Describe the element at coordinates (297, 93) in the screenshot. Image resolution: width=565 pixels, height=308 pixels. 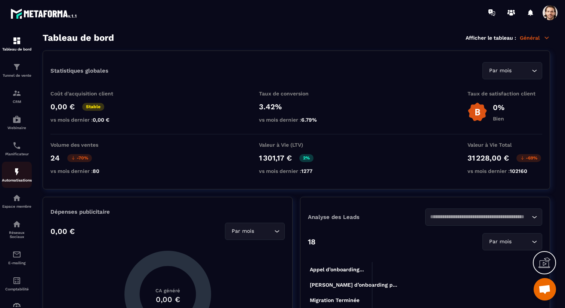
I see `p: Taux de conversion` at that location.